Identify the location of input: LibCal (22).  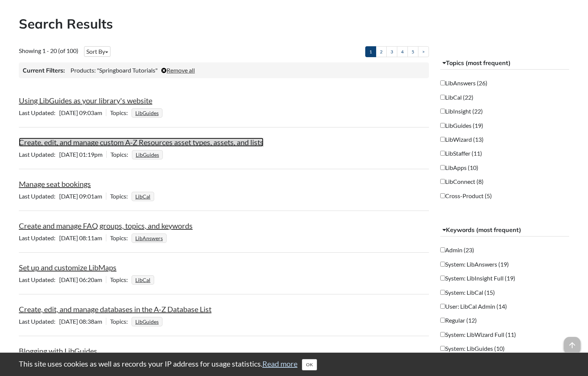
(442, 97).